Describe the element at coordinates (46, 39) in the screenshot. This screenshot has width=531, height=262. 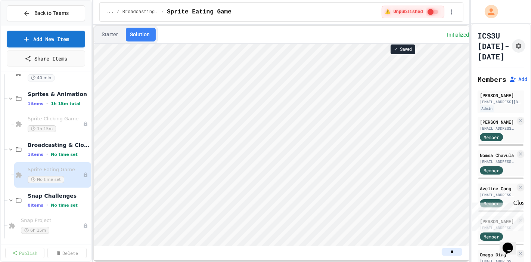
I see `a: Add New Item` at that location.